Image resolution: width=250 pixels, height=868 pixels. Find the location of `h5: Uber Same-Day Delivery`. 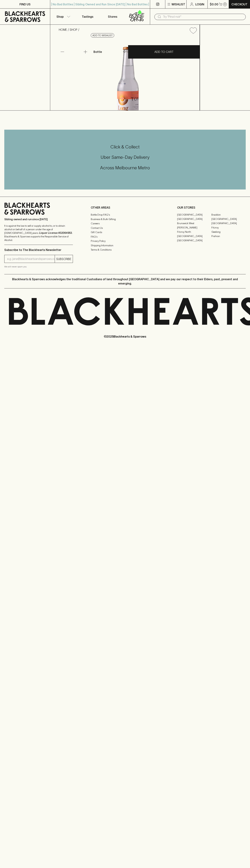

h5: Uber Same-Day Delivery is located at coordinates (125, 157).